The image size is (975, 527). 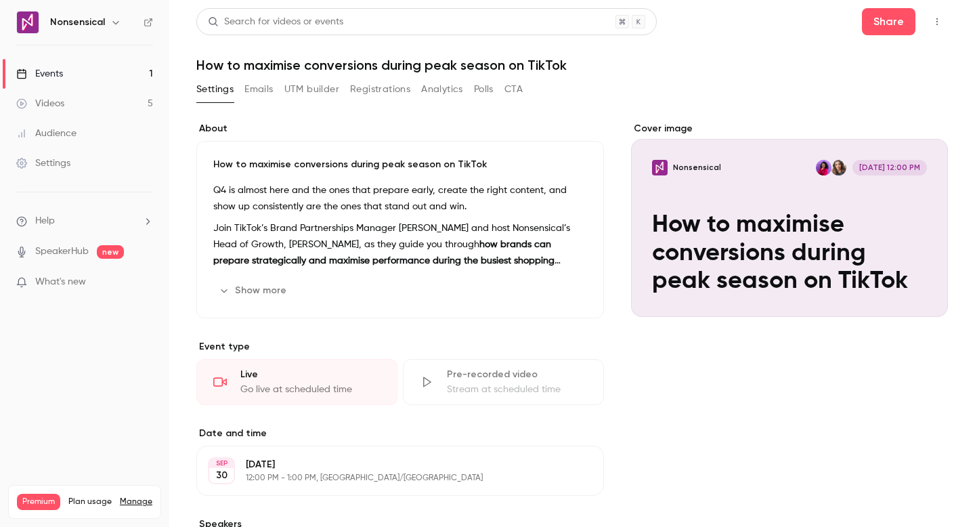 What do you see at coordinates (503, 382) in the screenshot?
I see `div: Pre-recorded videoStream at scheduled time` at bounding box center [503, 382].